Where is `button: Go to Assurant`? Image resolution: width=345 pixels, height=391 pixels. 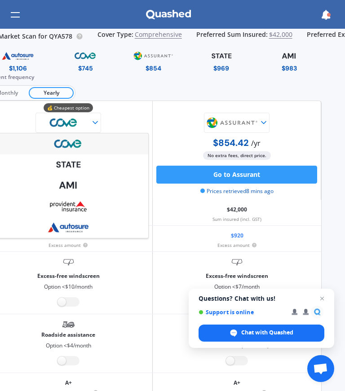 button: Go to Assurant is located at coordinates (237, 175).